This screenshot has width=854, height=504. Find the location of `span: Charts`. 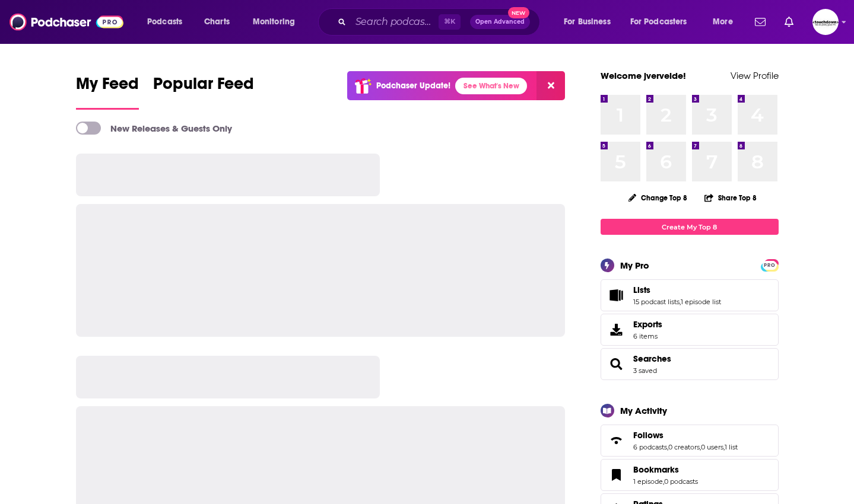

span: Charts is located at coordinates (217, 22).